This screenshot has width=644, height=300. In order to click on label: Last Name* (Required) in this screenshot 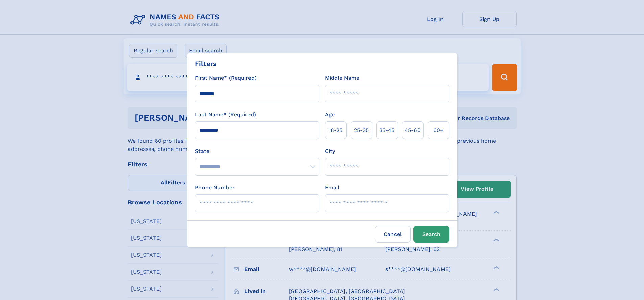, I will do `click(226, 115)`.